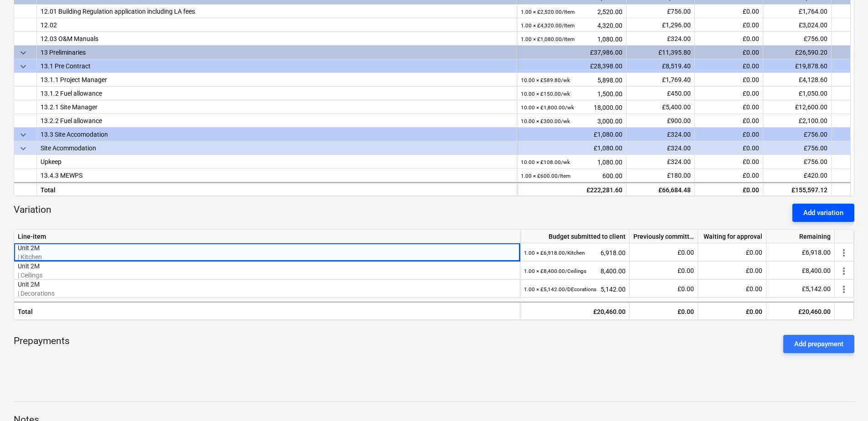 The image size is (868, 421). What do you see at coordinates (276, 93) in the screenshot?
I see `div: 13.1.2 Fuel allowance` at bounding box center [276, 93].